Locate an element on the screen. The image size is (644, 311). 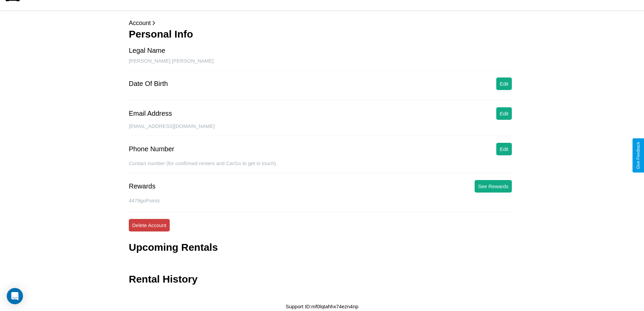
h3: Rental History is located at coordinates (163, 279).